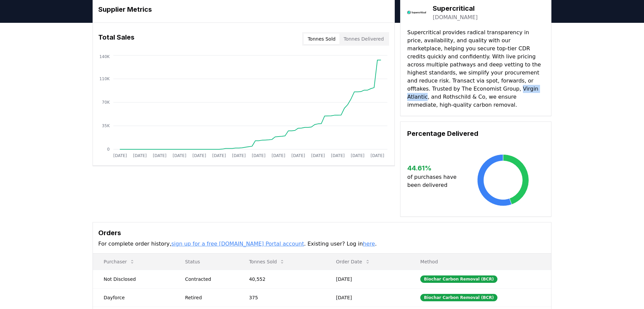 This screenshot has width=644, height=309. Describe the element at coordinates (435, 181) in the screenshot. I see `p: of purchases have been delivered` at that location.